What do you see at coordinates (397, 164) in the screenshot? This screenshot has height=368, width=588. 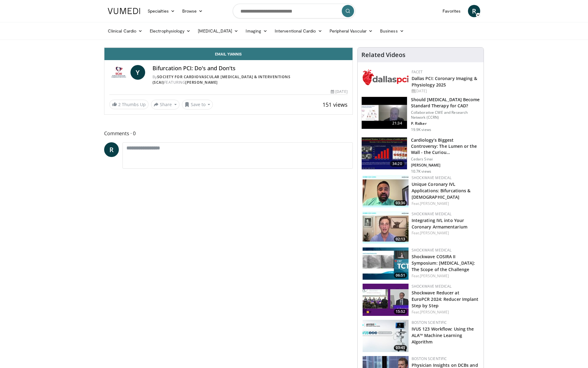 I see `span: 34:20` at bounding box center [397, 164].